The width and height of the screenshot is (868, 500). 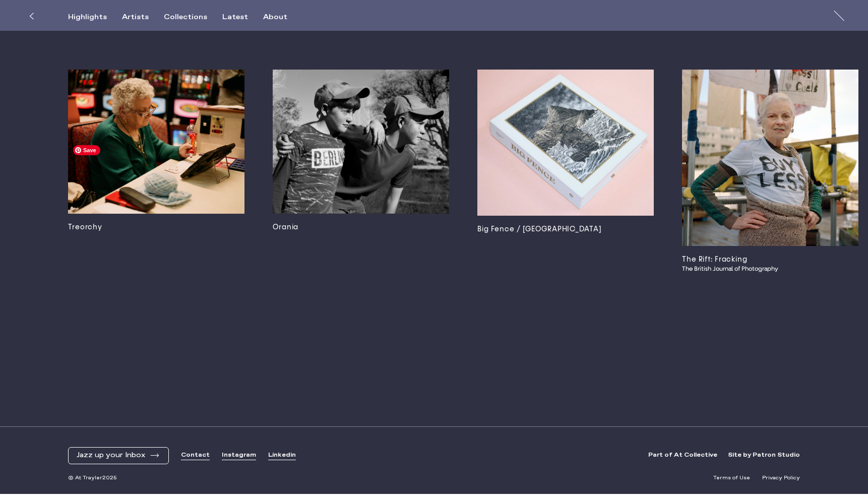 I want to click on button: Collections, so click(x=193, y=17).